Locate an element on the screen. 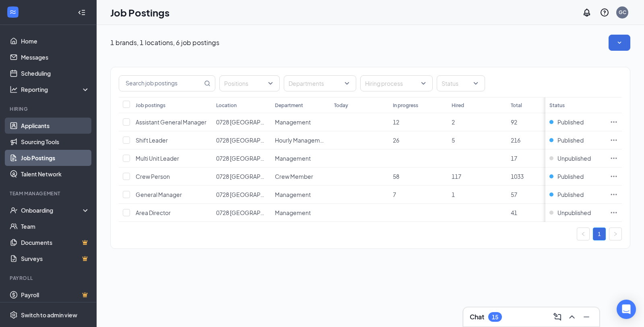 This screenshot has width=644, height=327. div: Team Management is located at coordinates (49, 193).